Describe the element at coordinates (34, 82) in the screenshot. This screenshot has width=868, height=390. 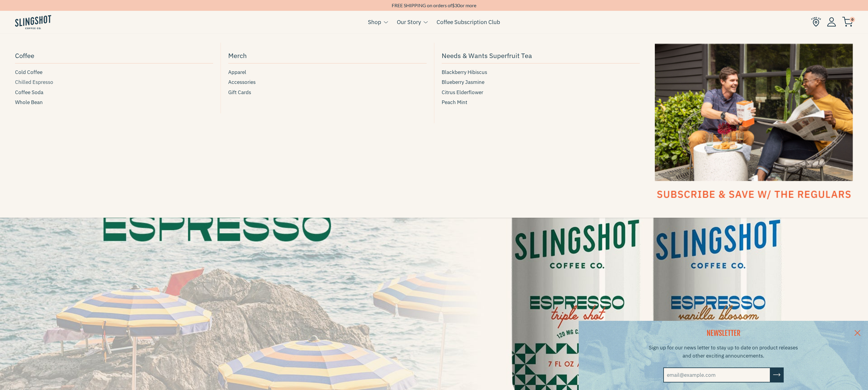
I see `span: Chilled Espresso` at that location.